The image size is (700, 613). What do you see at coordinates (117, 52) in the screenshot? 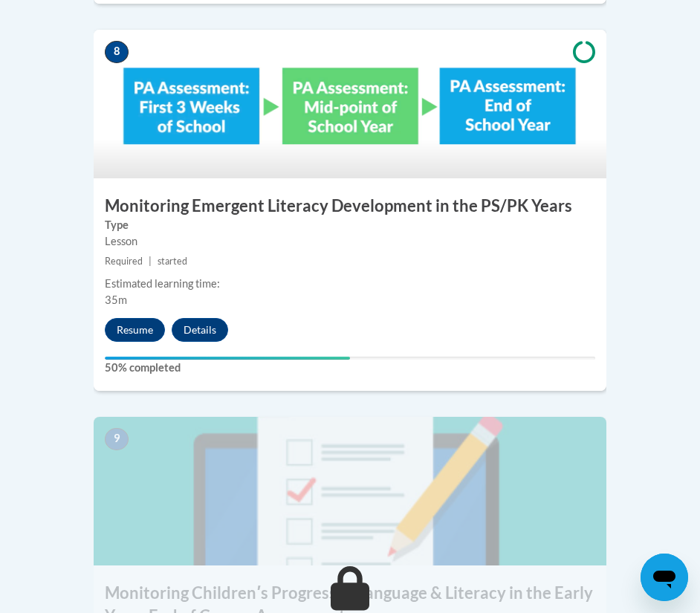
I see `span: 8` at bounding box center [117, 52].